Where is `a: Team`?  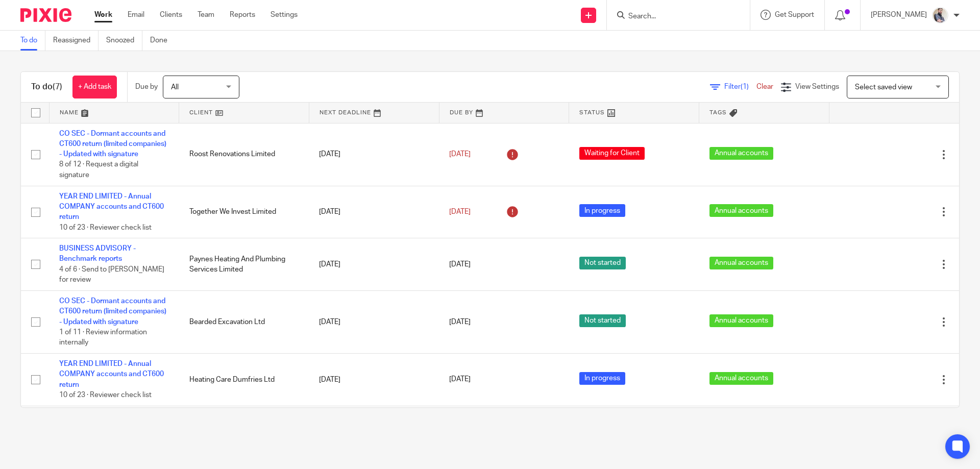 a: Team is located at coordinates (206, 15).